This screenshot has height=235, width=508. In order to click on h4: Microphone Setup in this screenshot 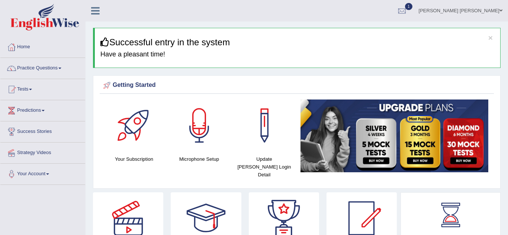, I will do `click(199, 159)`.